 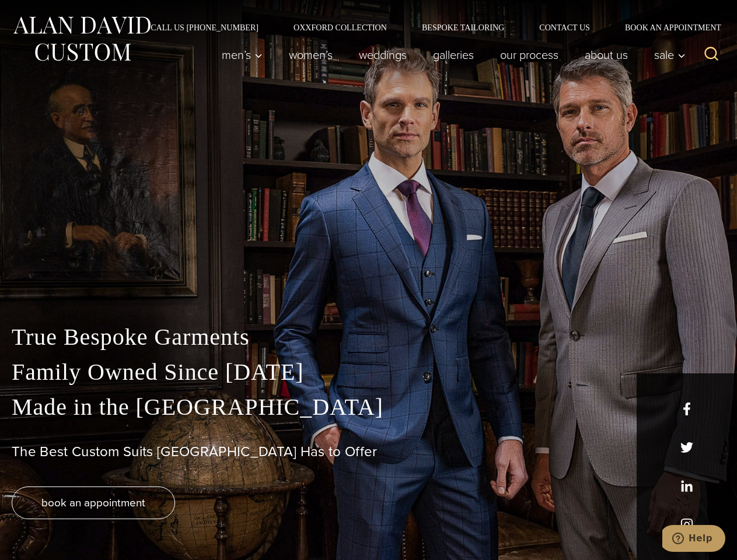 What do you see at coordinates (606, 55) in the screenshot?
I see `a: About Us` at bounding box center [606, 55].